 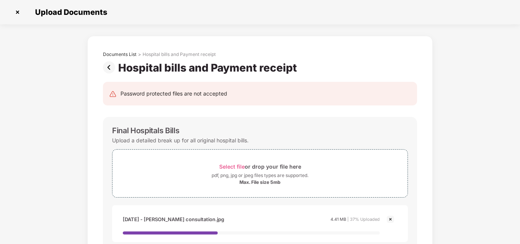 What do you see at coordinates (260, 173) in the screenshot?
I see `span: Select fileor drop your file herepdf, png, jpg or jpeg files types are supported.Max. File size 5mb` at bounding box center [260, 173].